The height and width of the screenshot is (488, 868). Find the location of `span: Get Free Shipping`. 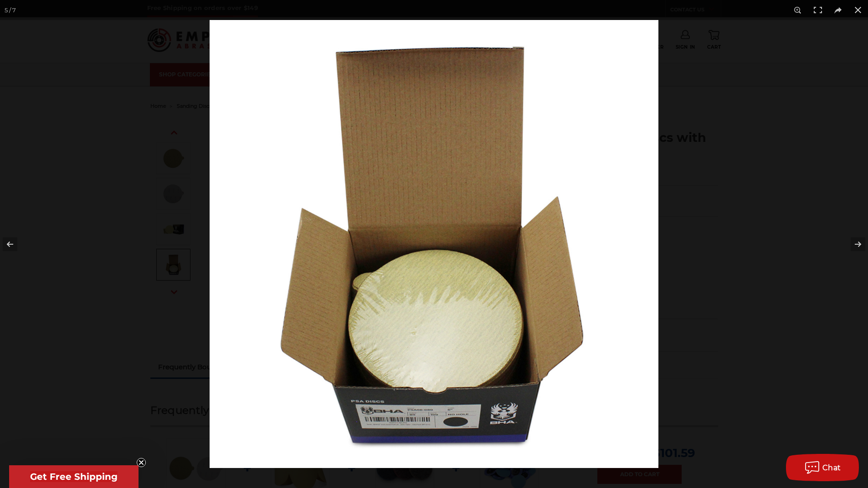

span: Get Free Shipping is located at coordinates (74, 477).